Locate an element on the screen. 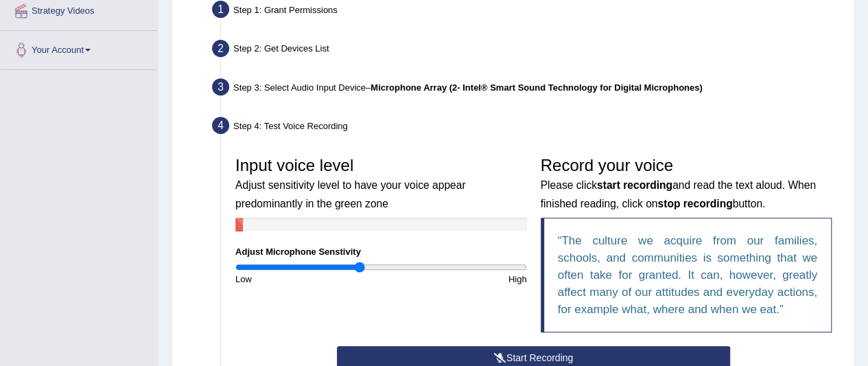  h3: Input voice level is located at coordinates (380, 183).